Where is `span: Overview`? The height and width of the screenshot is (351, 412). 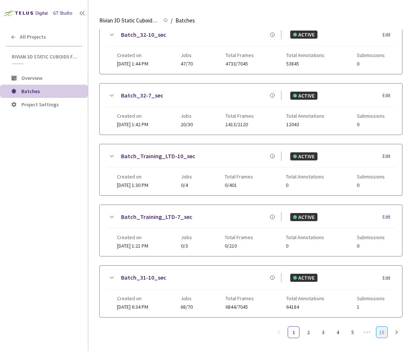 span: Overview is located at coordinates (32, 78).